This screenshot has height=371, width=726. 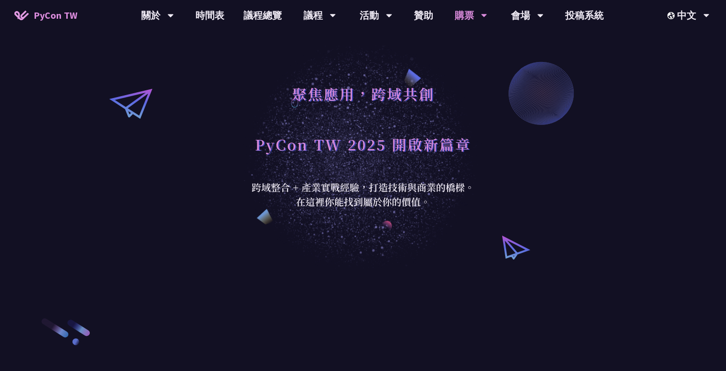 I want to click on img: Home icon of PyCon TW 2025, so click(x=22, y=15).